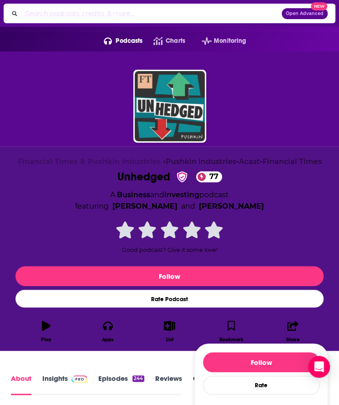  What do you see at coordinates (230, 41) in the screenshot?
I see `span: Monitoring` at bounding box center [230, 41].